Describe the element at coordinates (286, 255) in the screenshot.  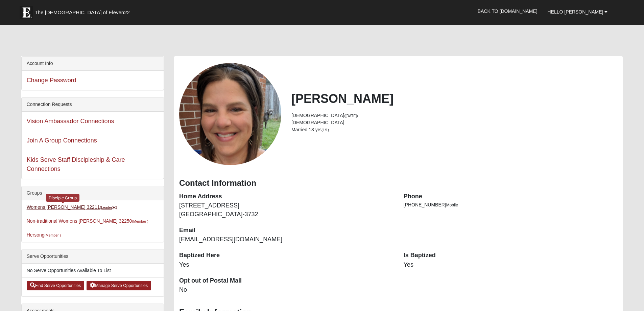
I see `dt: Baptized Here` at that location.